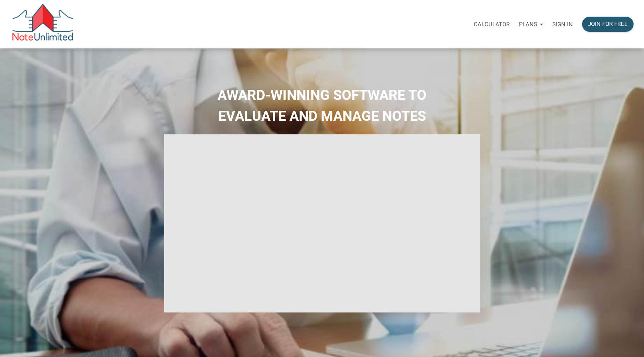  What do you see at coordinates (322, 106) in the screenshot?
I see `h2: AWARD-WINNING SOFTWARE TO EVALUATE AND MANAGE NOTES` at bounding box center [322, 106].